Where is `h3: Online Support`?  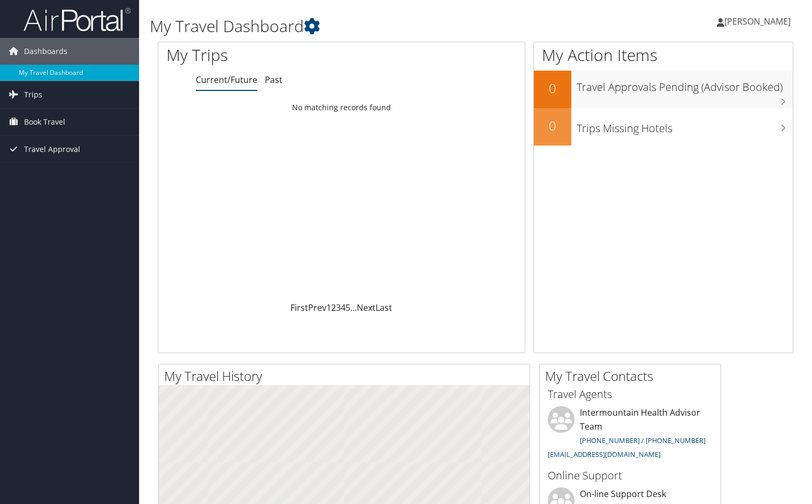 h3: Online Support is located at coordinates (630, 476).